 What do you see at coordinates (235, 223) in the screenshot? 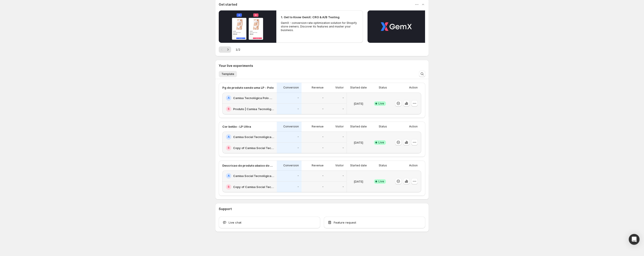
I see `span: Live chat` at bounding box center [235, 223].